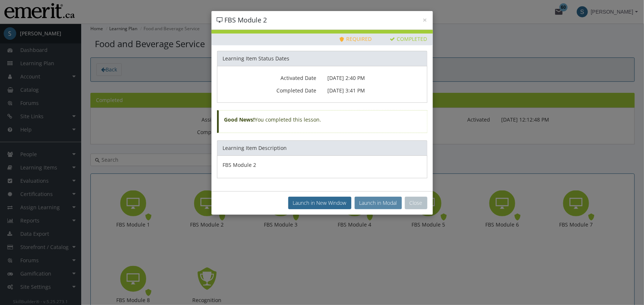 This screenshot has width=644, height=305. I want to click on div: Learning Item Status Dates, so click(322, 58).